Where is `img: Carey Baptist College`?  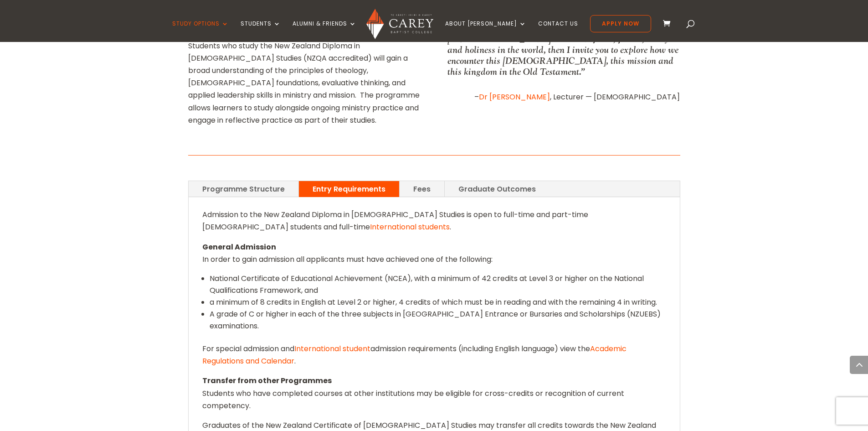 img: Carey Baptist College is located at coordinates (400, 23).